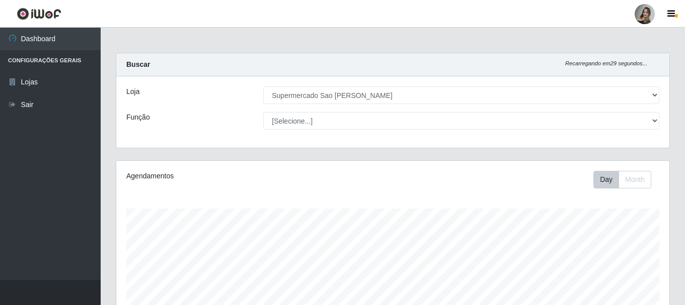  What do you see at coordinates (622, 180) in the screenshot?
I see `div: First group` at bounding box center [622, 180].